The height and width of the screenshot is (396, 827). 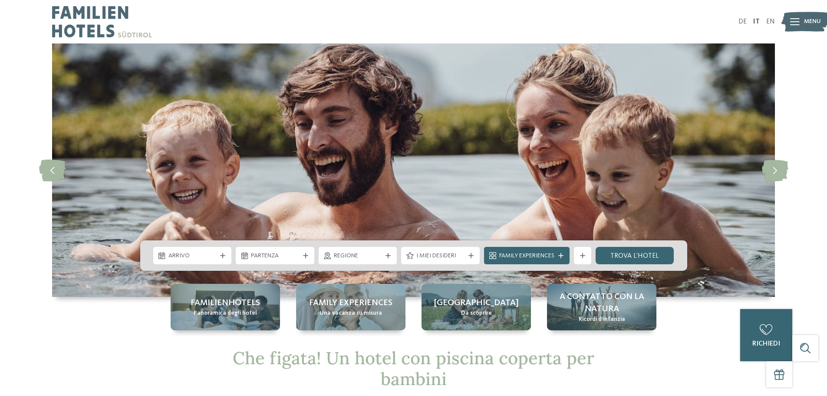 I want to click on span: richiedi, so click(x=767, y=344).